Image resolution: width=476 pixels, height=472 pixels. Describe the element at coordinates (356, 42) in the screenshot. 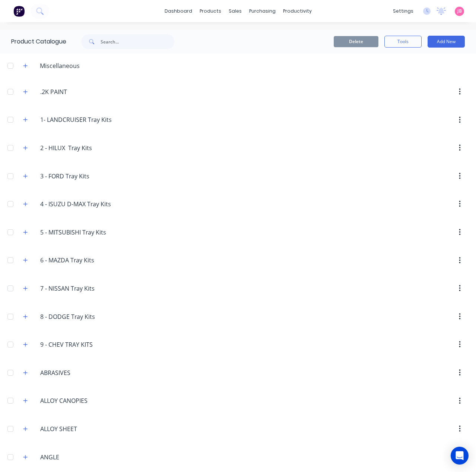

I see `button: Delete` at that location.